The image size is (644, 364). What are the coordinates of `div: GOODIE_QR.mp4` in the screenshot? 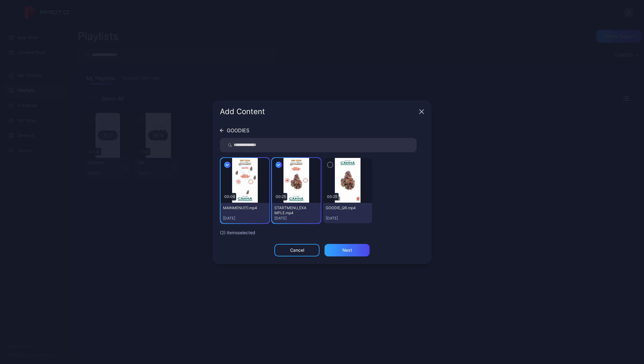 It's located at (343, 208).